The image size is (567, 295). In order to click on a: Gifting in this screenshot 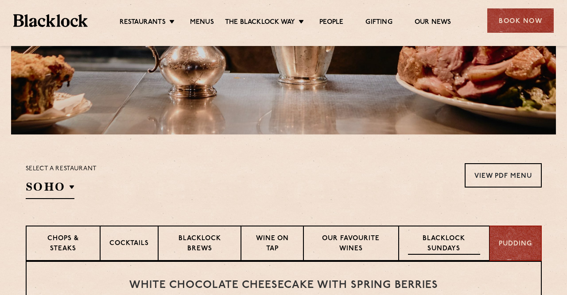, I will do `click(379, 23)`.